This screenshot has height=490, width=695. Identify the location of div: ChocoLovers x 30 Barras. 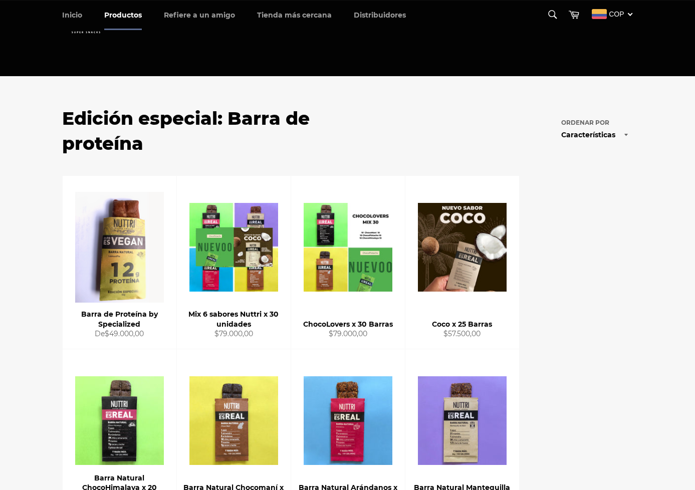
(348, 324).